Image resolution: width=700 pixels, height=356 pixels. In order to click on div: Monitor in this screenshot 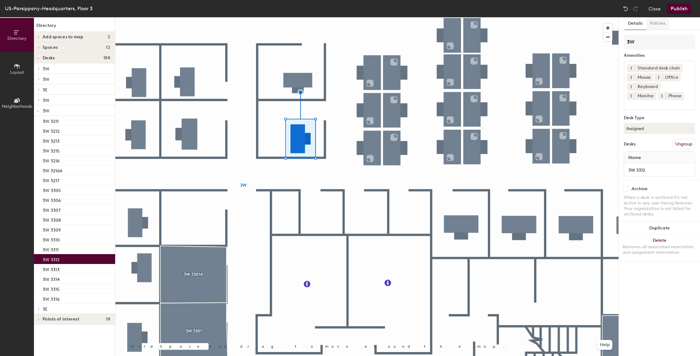, I will do `click(645, 96)`.